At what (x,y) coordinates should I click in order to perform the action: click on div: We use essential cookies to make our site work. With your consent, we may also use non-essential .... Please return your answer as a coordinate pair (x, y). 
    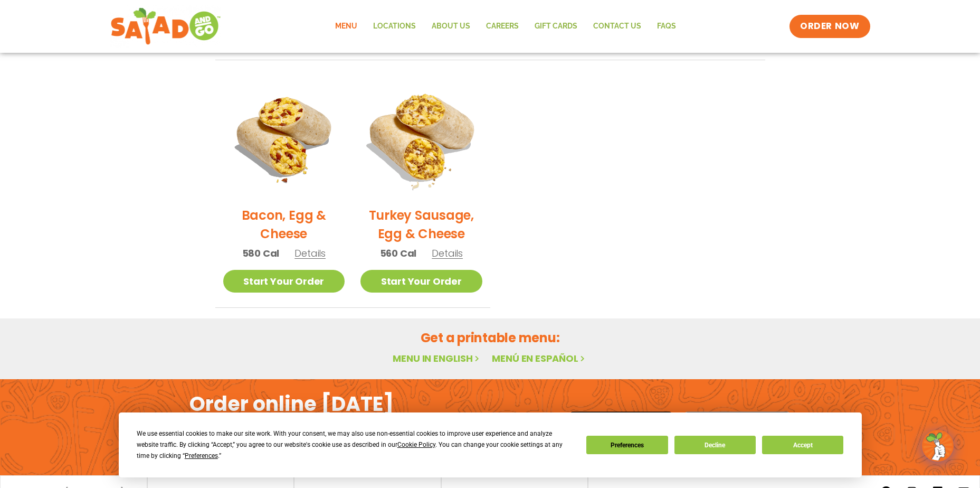
    Looking at the image, I should click on (355, 445).